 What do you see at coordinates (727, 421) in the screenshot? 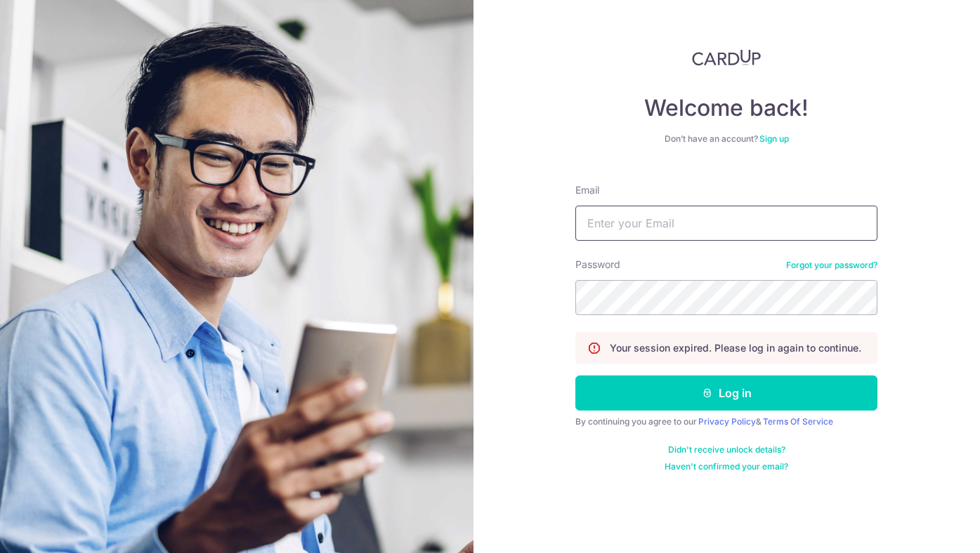
I see `a: Privacy Policy` at bounding box center [727, 421].